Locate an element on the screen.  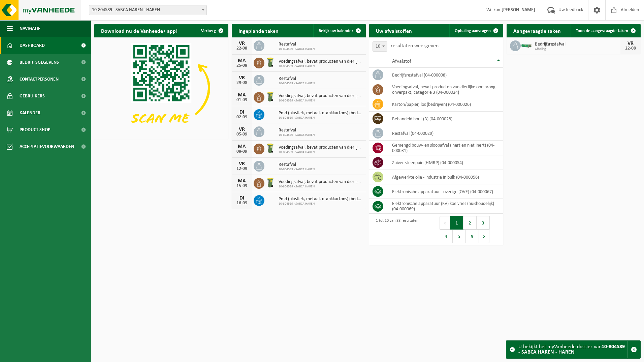
span: Bedrijfsgegevens is located at coordinates (39, 62).